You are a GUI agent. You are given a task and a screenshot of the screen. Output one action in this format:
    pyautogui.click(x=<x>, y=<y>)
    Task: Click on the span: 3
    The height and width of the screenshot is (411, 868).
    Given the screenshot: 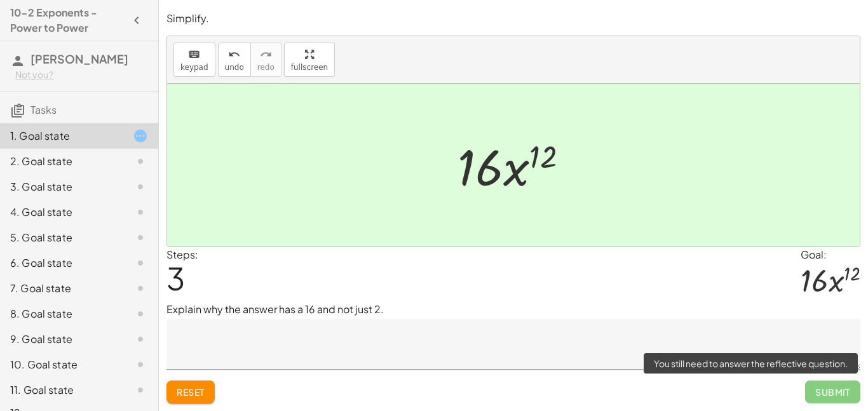 What is the action you would take?
    pyautogui.click(x=175, y=278)
    